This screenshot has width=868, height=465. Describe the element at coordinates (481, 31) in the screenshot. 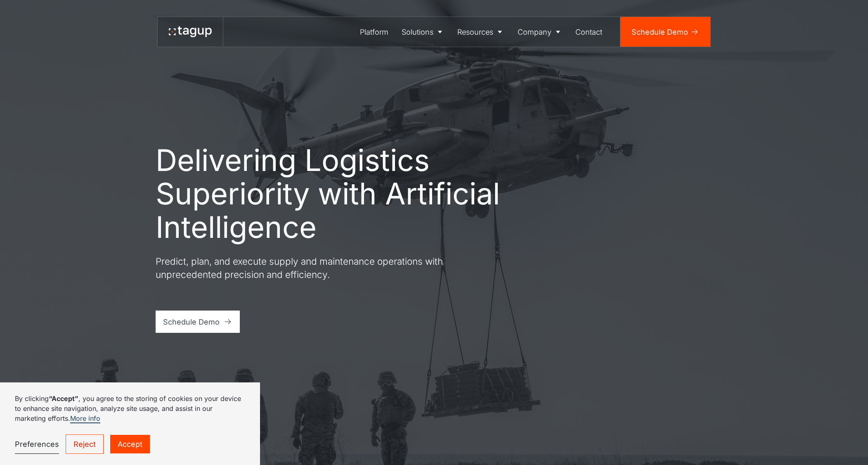

I see `a: Resources` at that location.